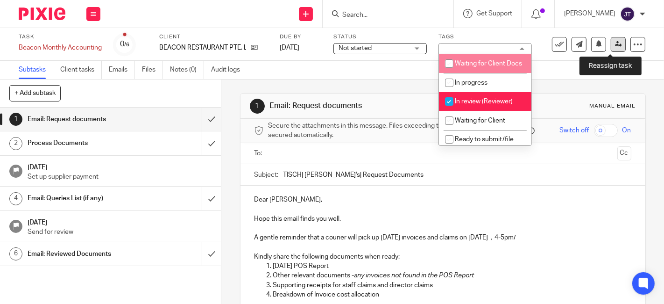 The height and width of the screenshot is (304, 664). I want to click on label: Status, so click(380, 37).